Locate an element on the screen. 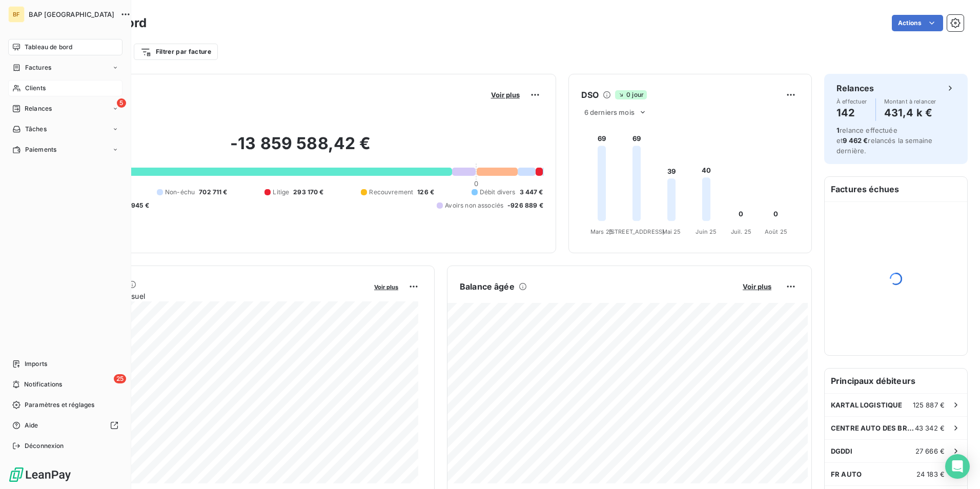  h6: Factures échues is located at coordinates (896, 189).